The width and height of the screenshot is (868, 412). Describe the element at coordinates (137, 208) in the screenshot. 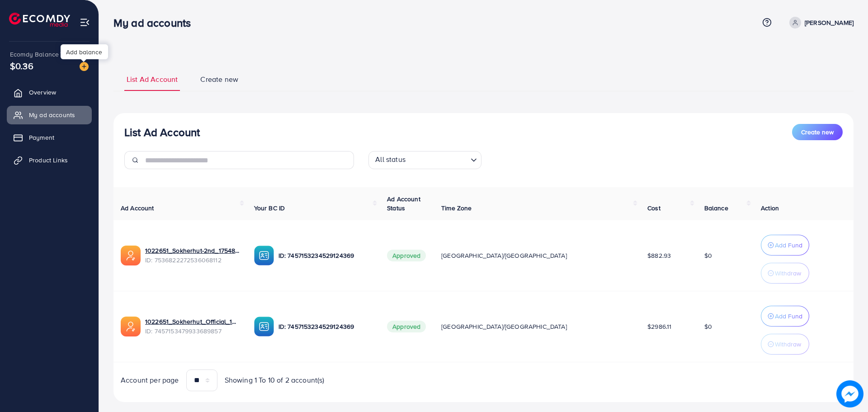

I see `span: Ad Account` at that location.